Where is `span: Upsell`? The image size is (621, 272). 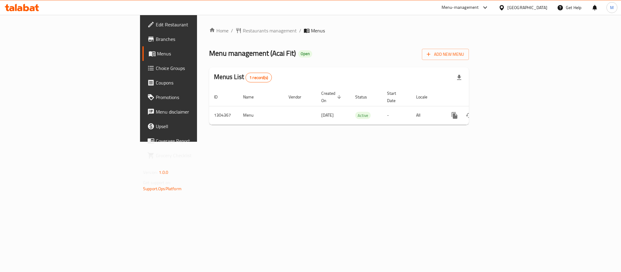 span: Upsell is located at coordinates (197, 126).